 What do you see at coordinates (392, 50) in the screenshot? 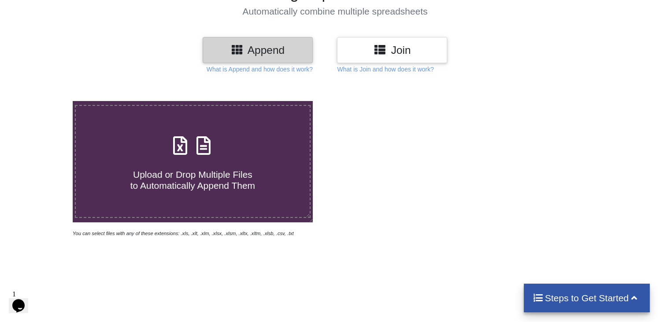
I see `h3: Join` at bounding box center [392, 50].